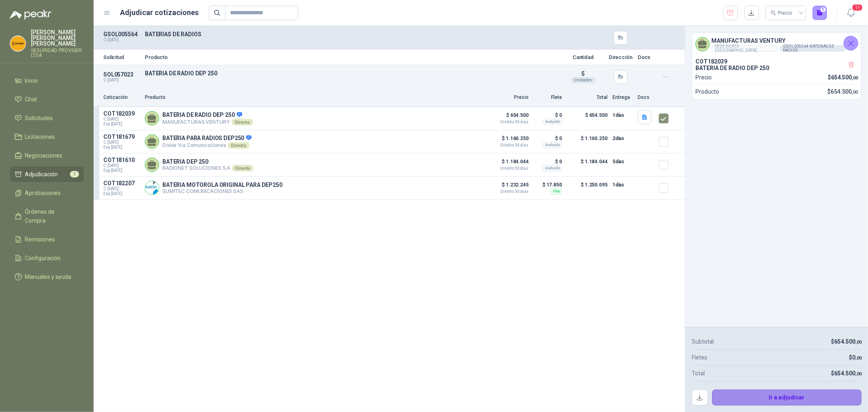 The width and height of the screenshot is (868, 412). Describe the element at coordinates (858, 7) in the screenshot. I see `span: 11` at that location.